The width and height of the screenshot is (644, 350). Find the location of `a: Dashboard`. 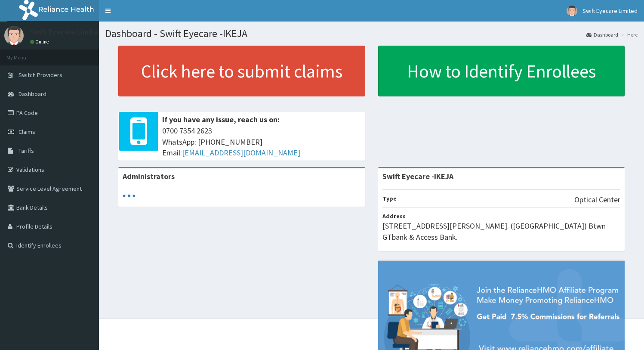

a: Dashboard is located at coordinates (602, 35).